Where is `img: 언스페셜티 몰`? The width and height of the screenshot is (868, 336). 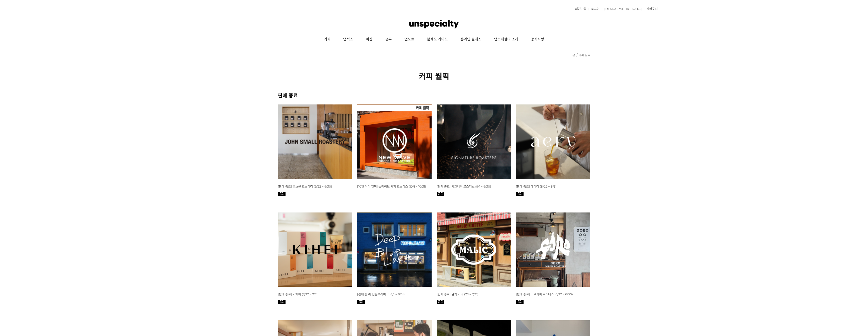
img: 언스페셜티 몰 is located at coordinates (434, 24).